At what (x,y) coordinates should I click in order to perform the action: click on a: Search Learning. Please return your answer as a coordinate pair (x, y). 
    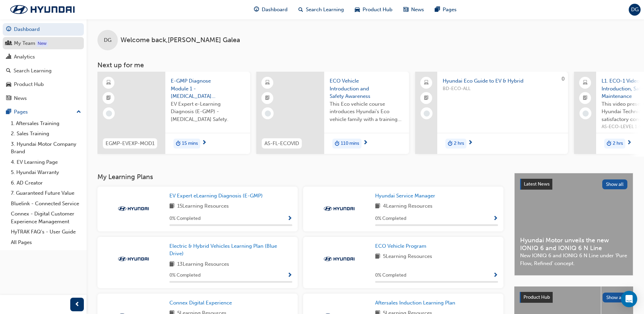
    Looking at the image, I should click on (43, 70).